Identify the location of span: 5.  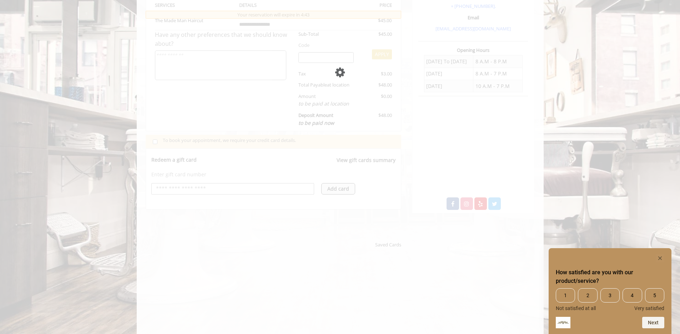
(655, 295).